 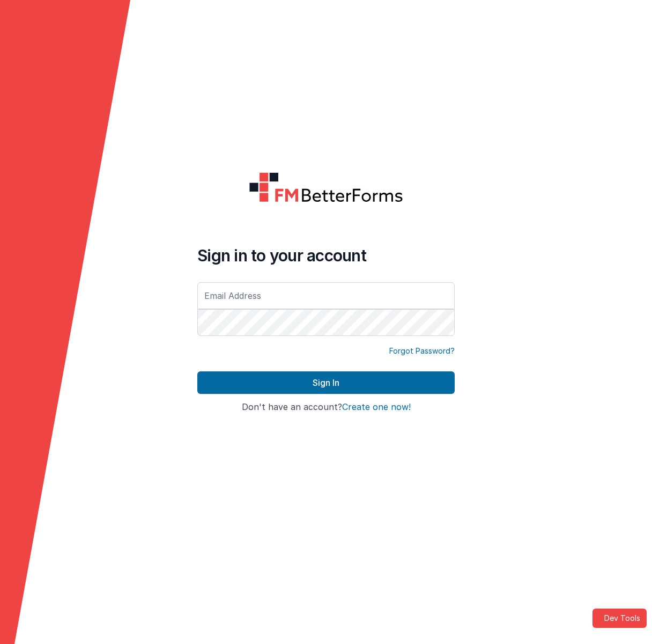 What do you see at coordinates (326, 408) in the screenshot?
I see `h4: Don't have an account?` at bounding box center [326, 408].